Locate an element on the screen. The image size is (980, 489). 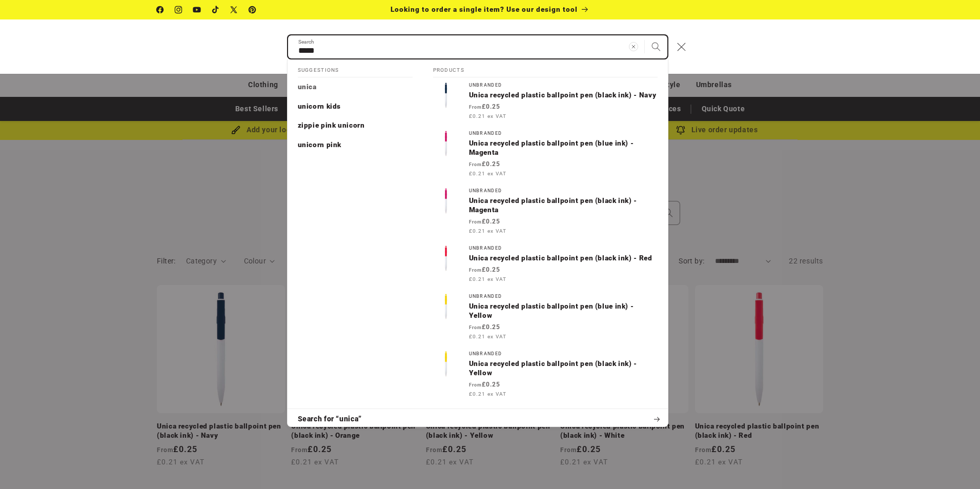
h2: Suggestions is located at coordinates (355, 68).